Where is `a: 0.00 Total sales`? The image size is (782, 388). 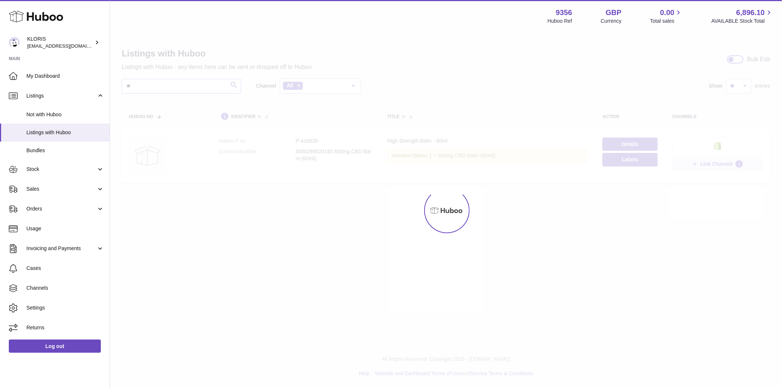 a: 0.00 Total sales is located at coordinates (666, 16).